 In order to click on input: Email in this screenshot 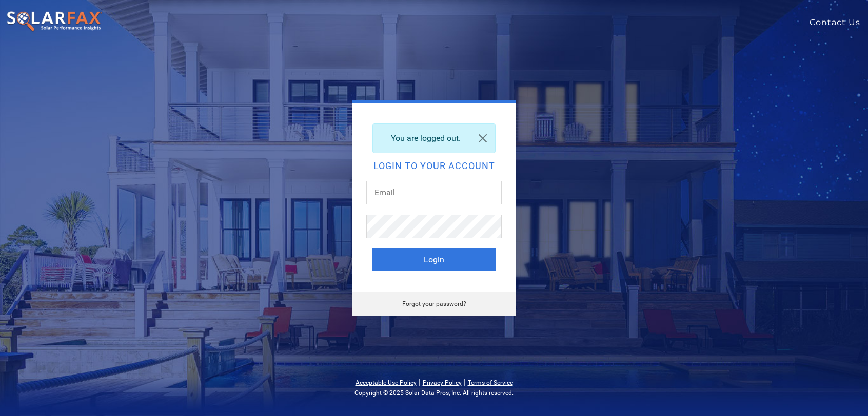, I will do `click(434, 193)`.